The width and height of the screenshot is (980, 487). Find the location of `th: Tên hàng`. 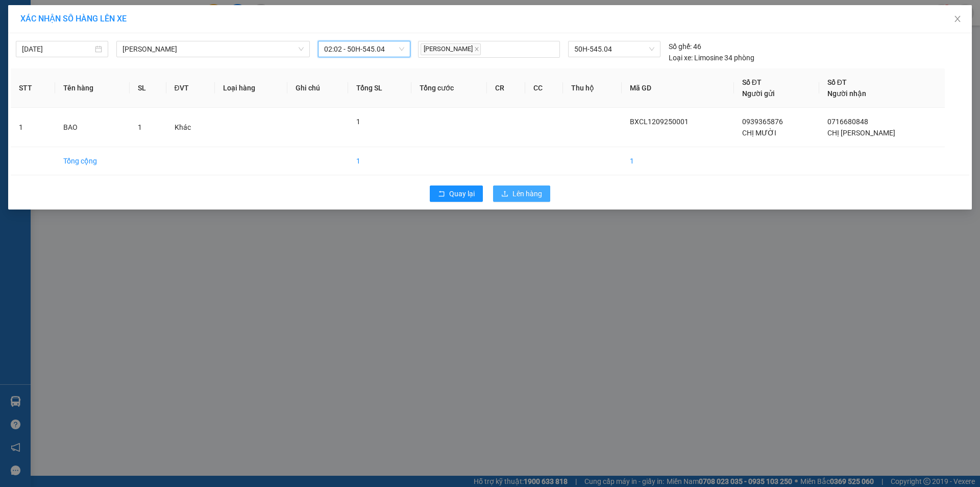

th: Tên hàng is located at coordinates (92, 88).